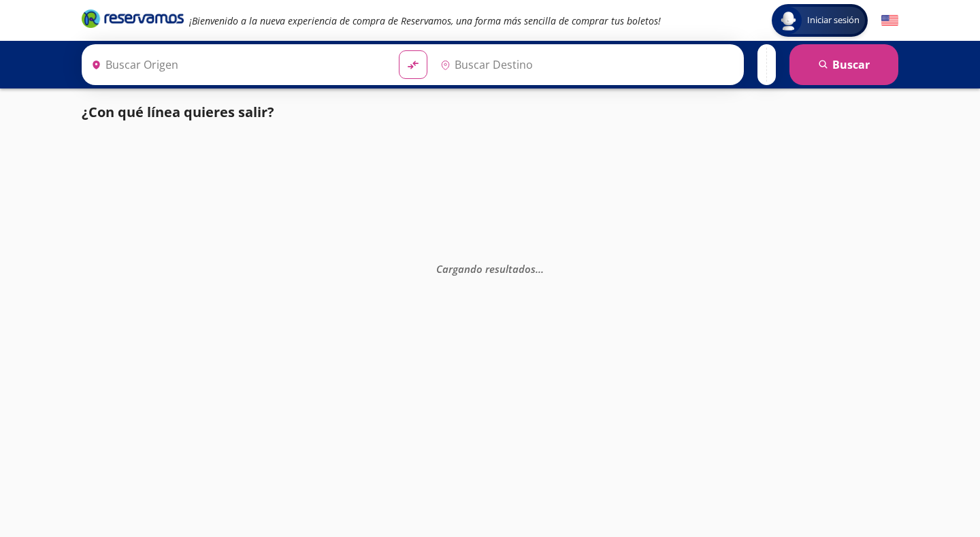 The height and width of the screenshot is (537, 980). What do you see at coordinates (490, 268) in the screenshot?
I see `em: Cargando resultados` at bounding box center [490, 268].